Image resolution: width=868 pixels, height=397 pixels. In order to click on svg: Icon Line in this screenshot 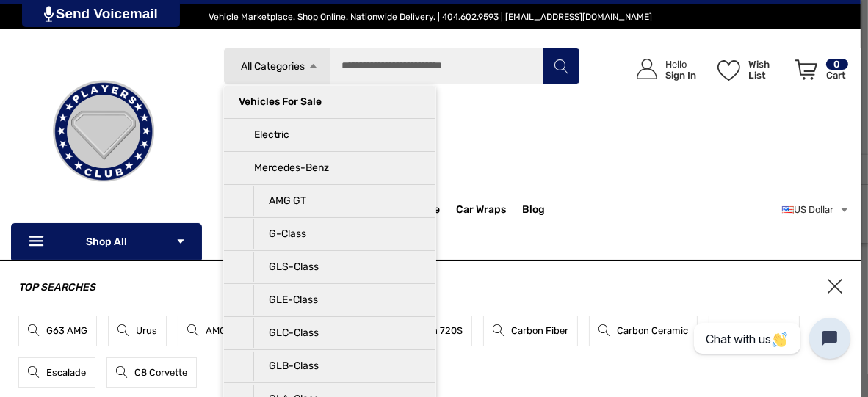, I will do `click(38, 241)`.